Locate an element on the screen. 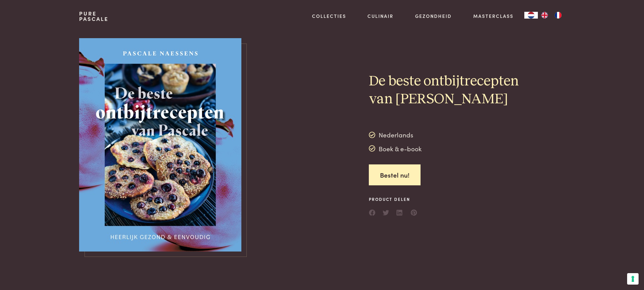  aside: Language selected: Nederlands is located at coordinates (545, 15).